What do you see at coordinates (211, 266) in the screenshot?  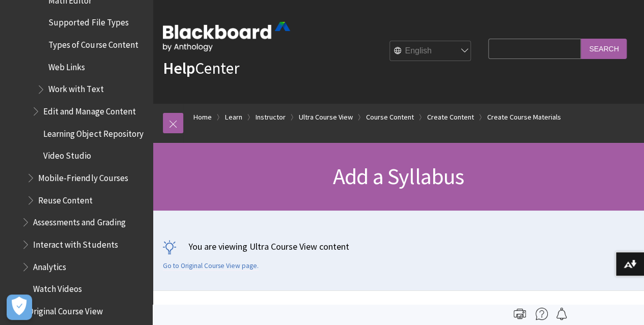 I see `a: Go to Original Course View page.` at bounding box center [211, 266].